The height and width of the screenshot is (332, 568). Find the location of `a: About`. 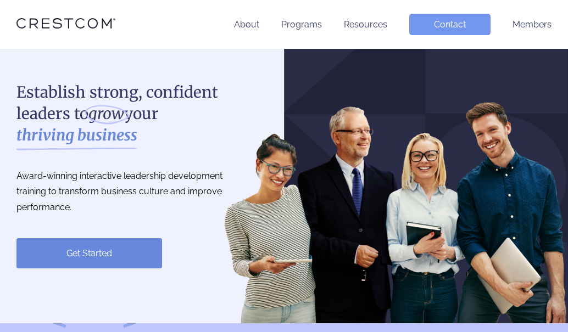

a: About is located at coordinates (247, 24).